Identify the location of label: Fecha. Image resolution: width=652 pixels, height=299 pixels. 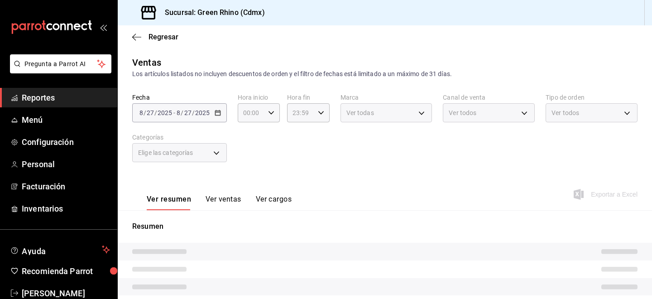
(179, 97).